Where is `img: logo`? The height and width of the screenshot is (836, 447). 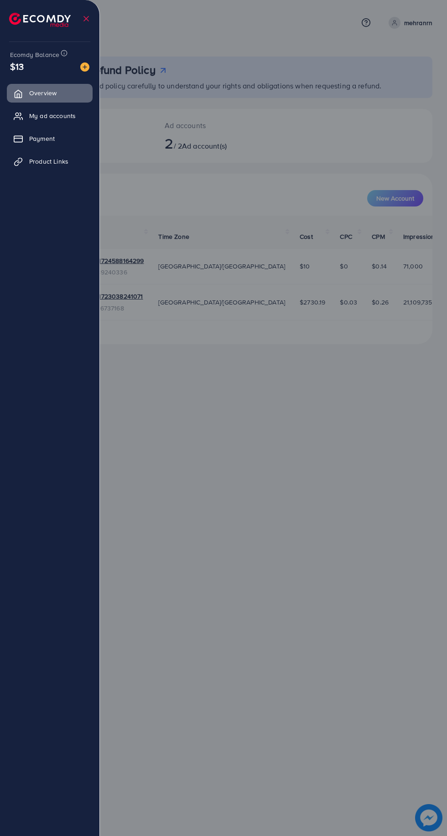
img: logo is located at coordinates (40, 20).